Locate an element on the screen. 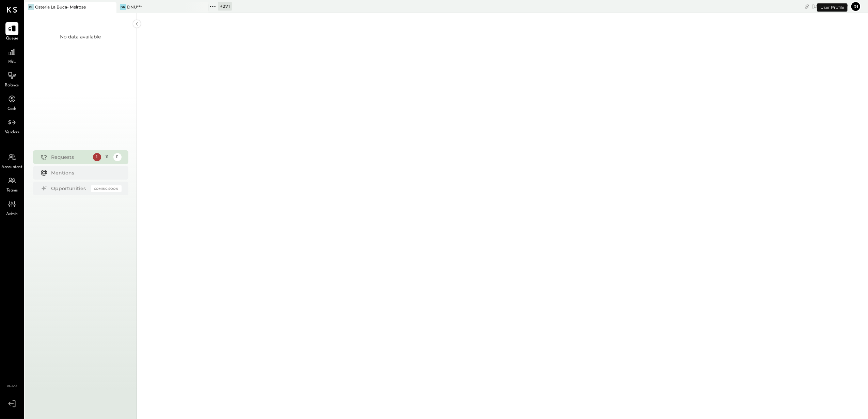  a: Admin is located at coordinates (12, 207).